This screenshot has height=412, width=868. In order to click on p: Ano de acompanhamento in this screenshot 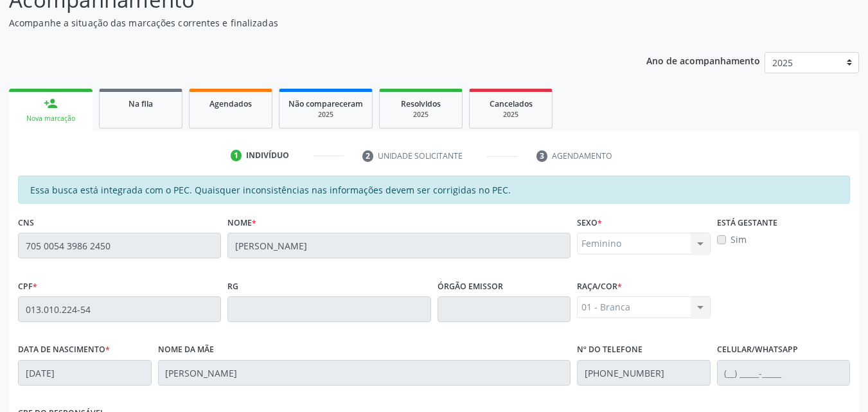, I will do `click(703, 60)`.